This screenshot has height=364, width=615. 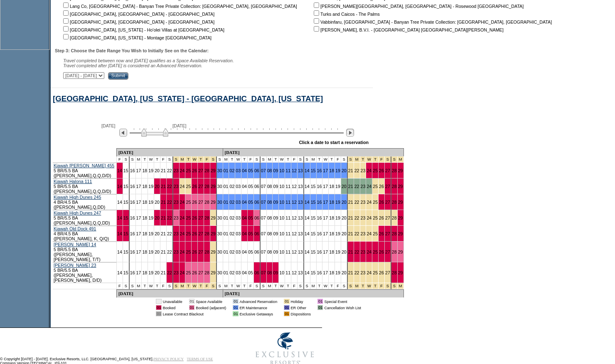 I want to click on a: 09, so click(x=276, y=171).